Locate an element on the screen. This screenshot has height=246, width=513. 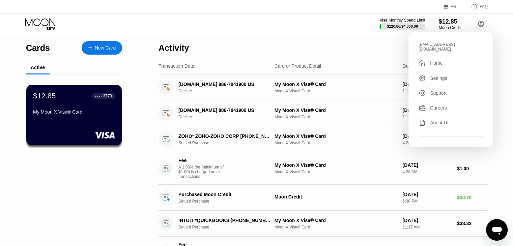
div: 11:17 AM is located at coordinates (427, 227).